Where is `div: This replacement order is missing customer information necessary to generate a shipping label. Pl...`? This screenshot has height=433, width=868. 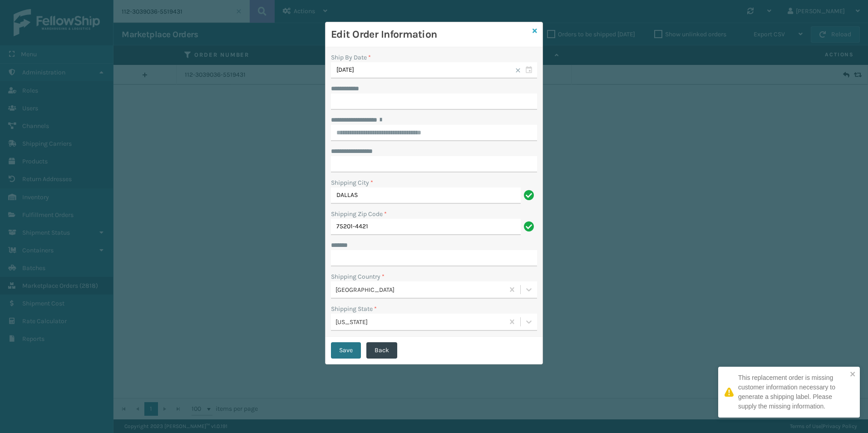
div: This replacement order is missing customer information necessary to generate a shipping label. Pl... is located at coordinates (793, 392).